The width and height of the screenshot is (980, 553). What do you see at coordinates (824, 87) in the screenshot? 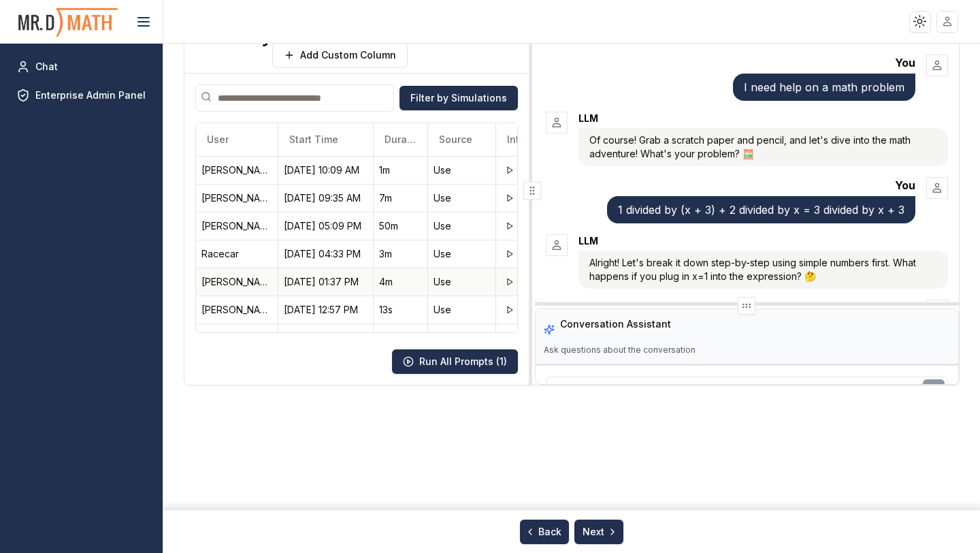
I see `p: I need help on a math problem` at bounding box center [824, 87].